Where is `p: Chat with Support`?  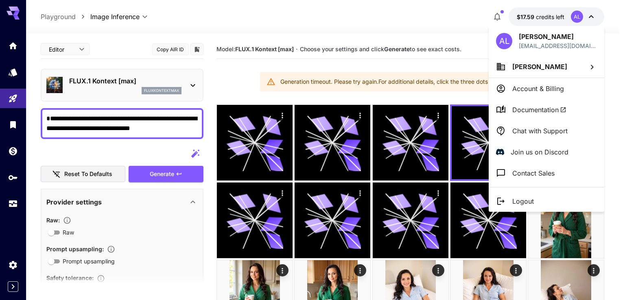 p: Chat with Support is located at coordinates (540, 131).